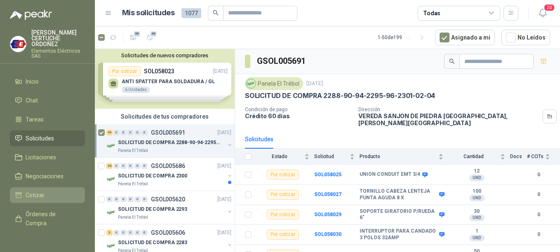 This screenshot has width=560, height=252. What do you see at coordinates (35, 120) in the screenshot?
I see `span: Tareas` at bounding box center [35, 120].